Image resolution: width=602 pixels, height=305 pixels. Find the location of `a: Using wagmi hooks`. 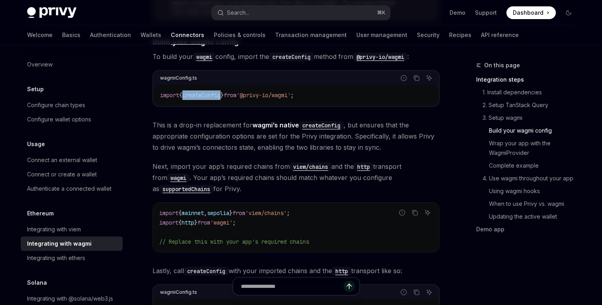

a: Using wagmi hooks is located at coordinates (528, 191).